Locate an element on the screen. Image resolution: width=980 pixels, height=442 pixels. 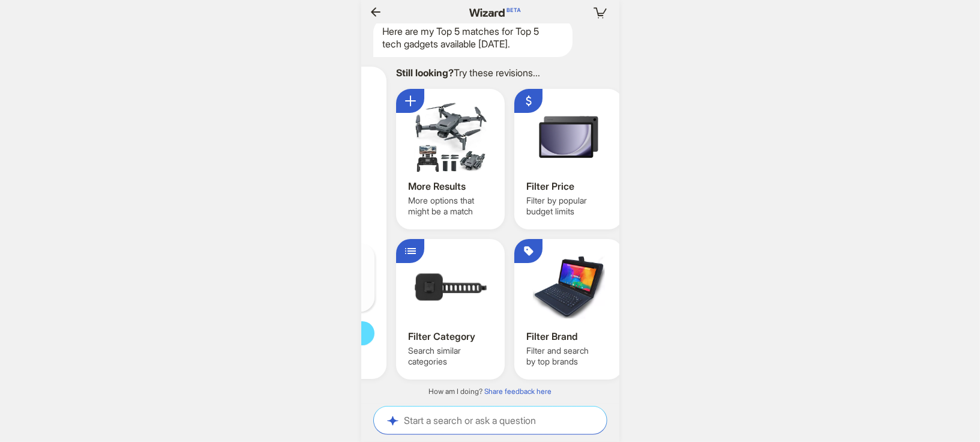
div: Filter CategoryFilter CategorySearch similar categories is located at coordinates (450, 309).